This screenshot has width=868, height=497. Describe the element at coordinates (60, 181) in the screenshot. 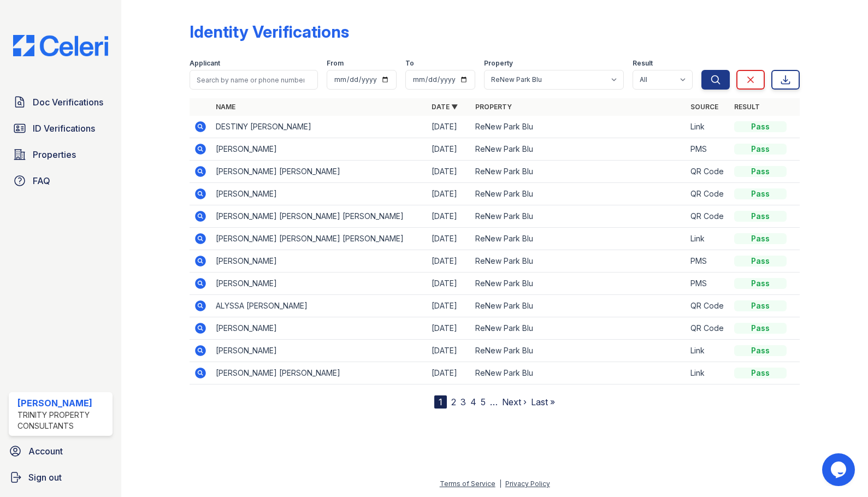

I see `a: FAQ` at that location.